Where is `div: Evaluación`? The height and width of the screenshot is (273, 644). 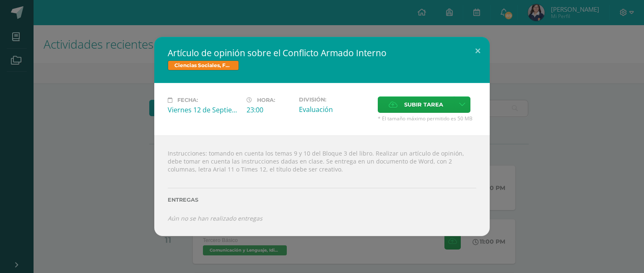
div: Evaluación is located at coordinates (335, 110).